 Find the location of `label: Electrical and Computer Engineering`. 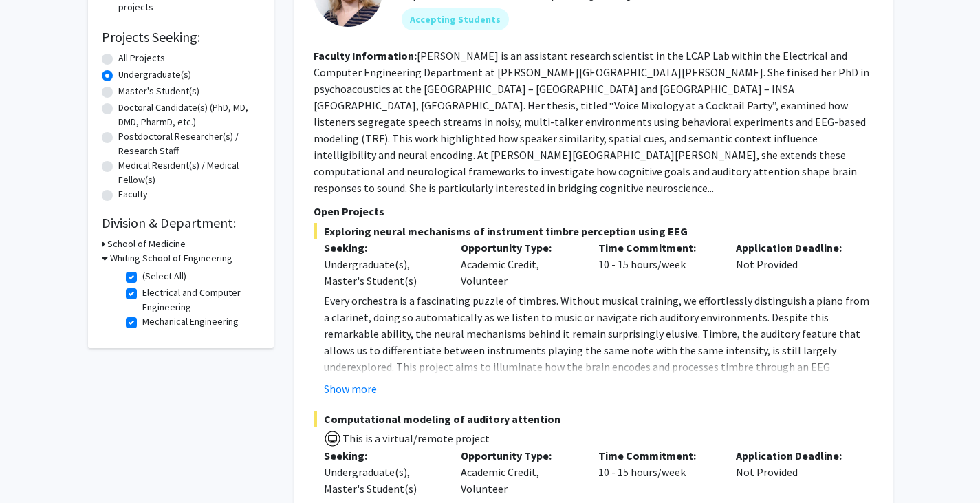

label: Electrical and Computer Engineering is located at coordinates (199, 300).